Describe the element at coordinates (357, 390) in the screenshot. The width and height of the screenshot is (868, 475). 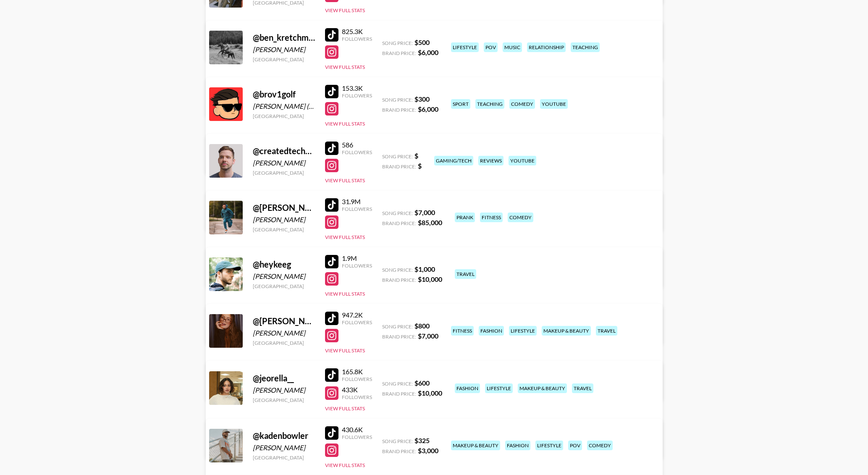
I see `div: 433K` at that location.